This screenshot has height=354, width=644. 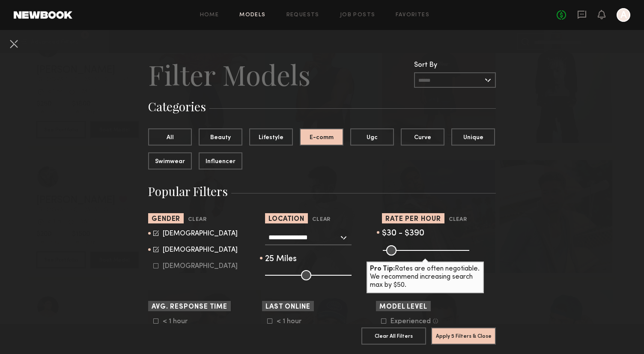 What do you see at coordinates (303, 15) in the screenshot?
I see `a: Requests` at bounding box center [303, 15].